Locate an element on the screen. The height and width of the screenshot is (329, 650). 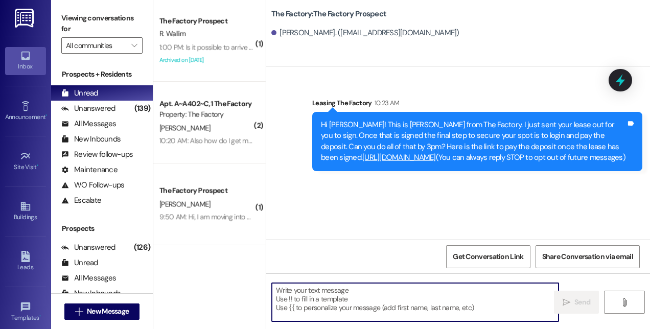
span: Share Conversation via email is located at coordinates (588, 257).